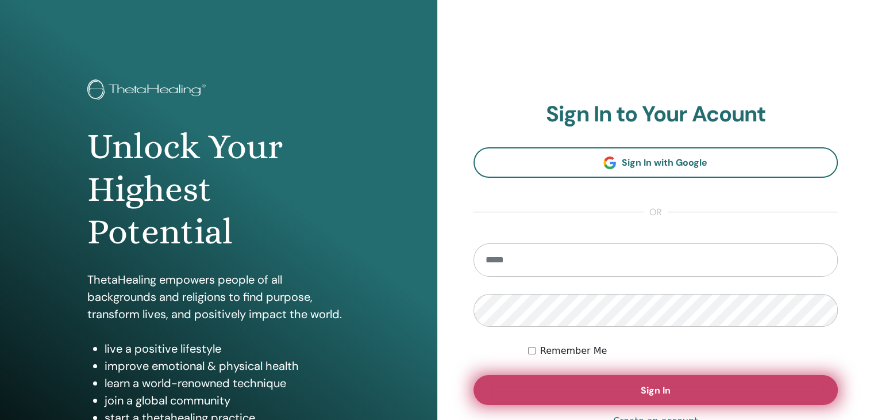 The height and width of the screenshot is (420, 874). I want to click on li: live a positive lifestyle, so click(227, 348).